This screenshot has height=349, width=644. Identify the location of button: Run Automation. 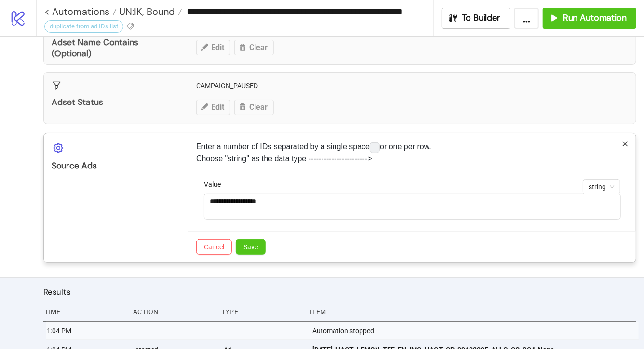
(590, 19).